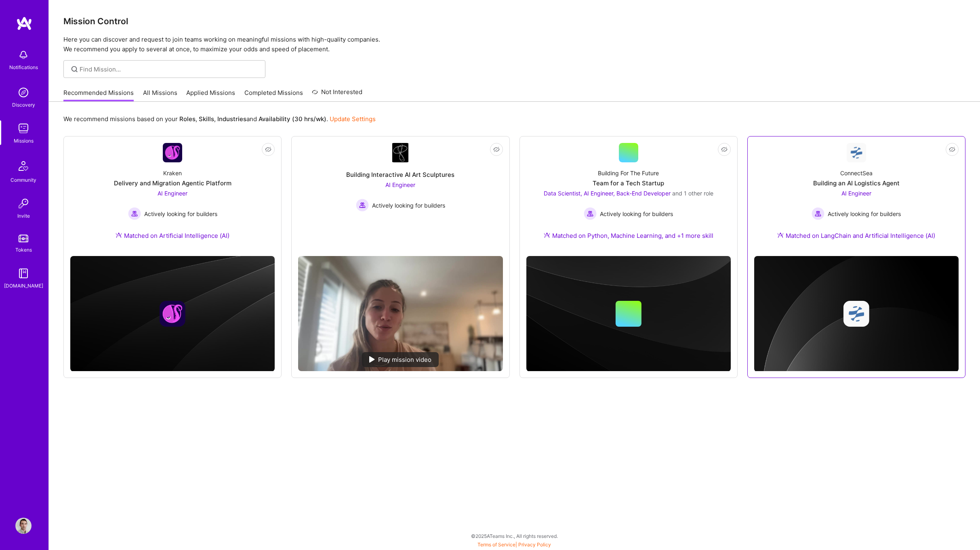 The image size is (980, 550). Describe the element at coordinates (207, 118) in the screenshot. I see `b: Skills` at that location.